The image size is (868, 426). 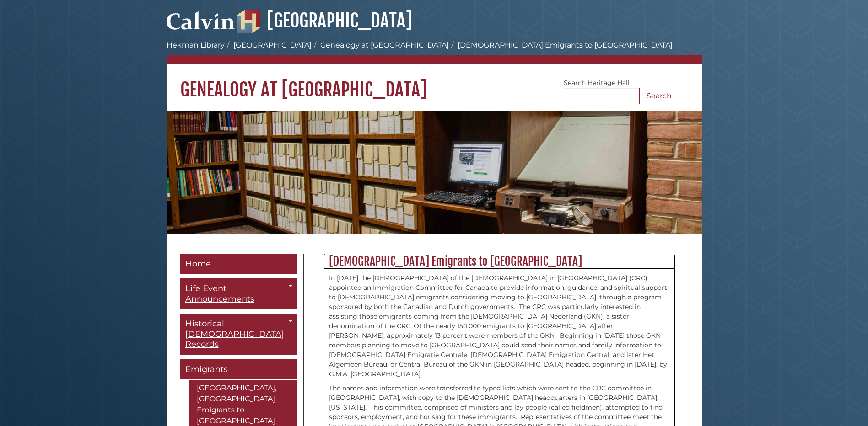 I want to click on img: Hekman Library Logo, so click(x=248, y=22).